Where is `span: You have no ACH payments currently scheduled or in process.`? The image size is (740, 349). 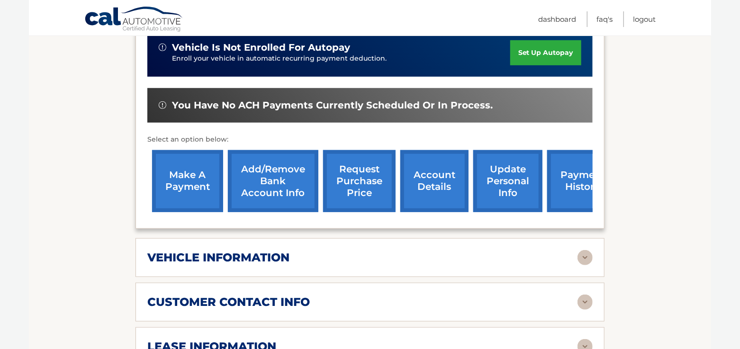 span: You have no ACH payments currently scheduled or in process. is located at coordinates (332, 105).